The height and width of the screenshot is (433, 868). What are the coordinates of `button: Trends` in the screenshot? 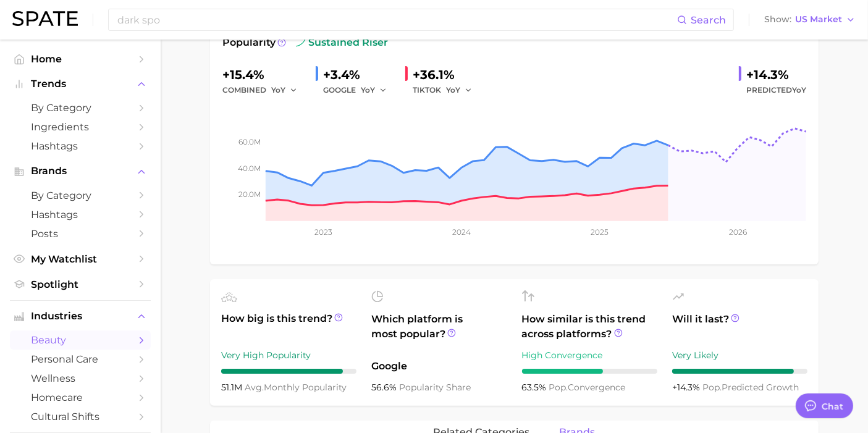 It's located at (80, 84).